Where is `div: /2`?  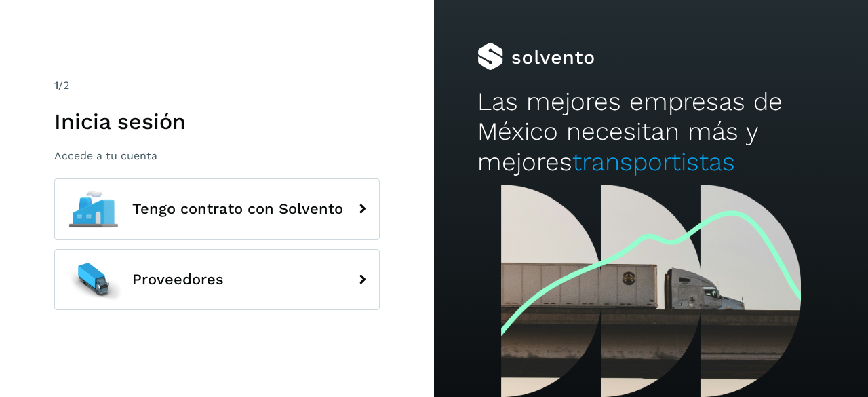 div: /2 is located at coordinates (217, 86).